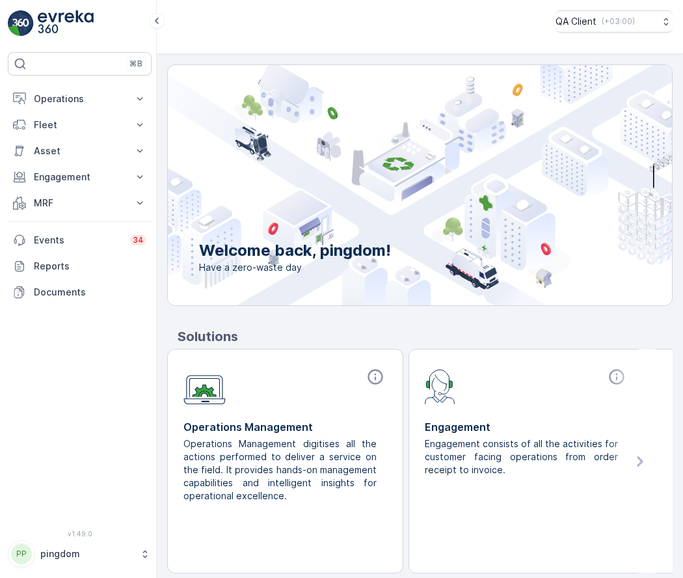  Describe the element at coordinates (87, 554) in the screenshot. I see `p: pingdom` at that location.